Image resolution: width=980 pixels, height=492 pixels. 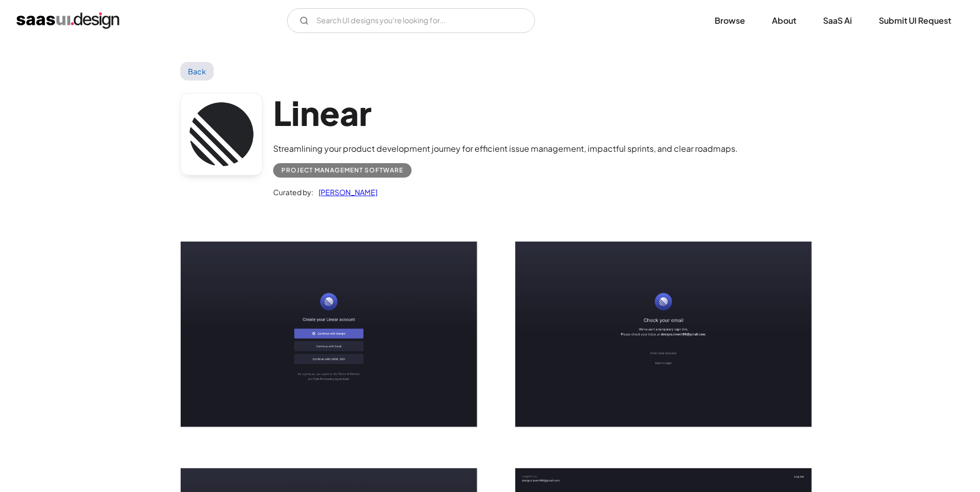 What do you see at coordinates (329, 334) in the screenshot?
I see `img: 648701b4848bc244d71e8d08_Linear%20Signup%20Screen.png` at bounding box center [329, 334].